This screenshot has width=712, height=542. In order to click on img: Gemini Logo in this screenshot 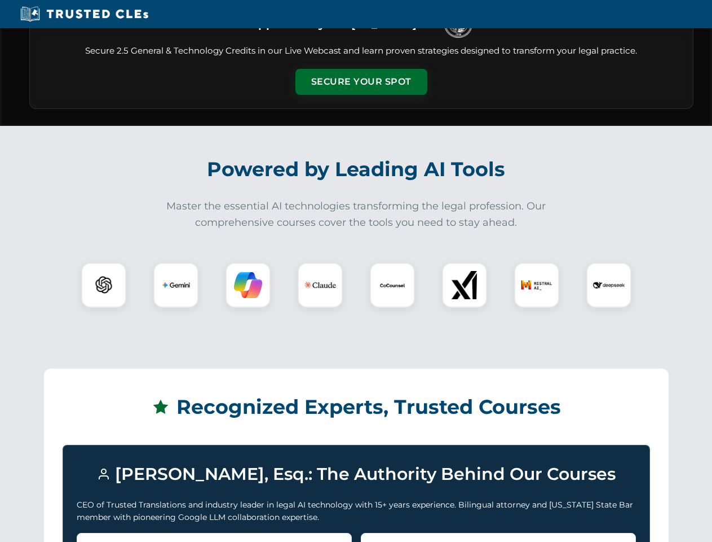, I will do `click(176, 285)`.